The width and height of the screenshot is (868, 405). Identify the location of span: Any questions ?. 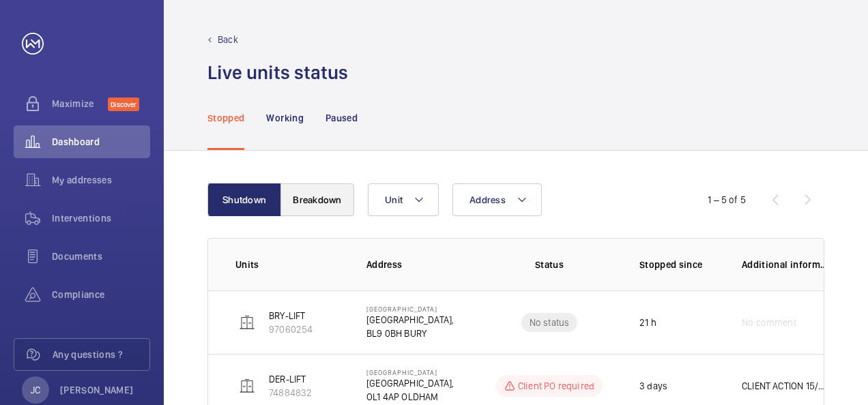
(101, 355).